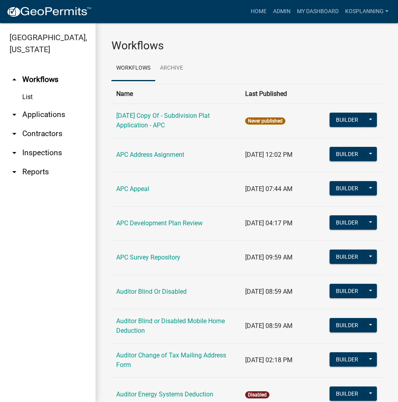 This screenshot has width=398, height=402. Describe the element at coordinates (265, 121) in the screenshot. I see `span: Never published` at that location.